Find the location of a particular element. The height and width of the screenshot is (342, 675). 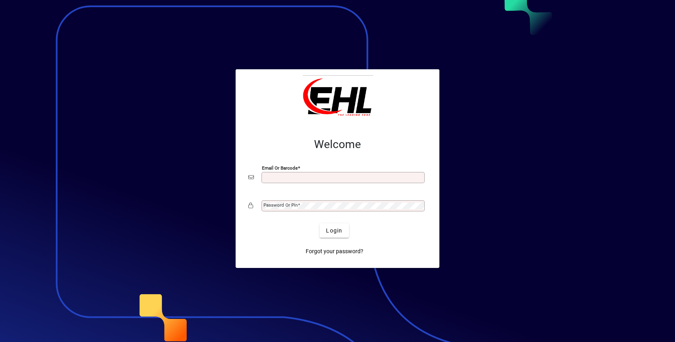

span: Login is located at coordinates (334, 231).